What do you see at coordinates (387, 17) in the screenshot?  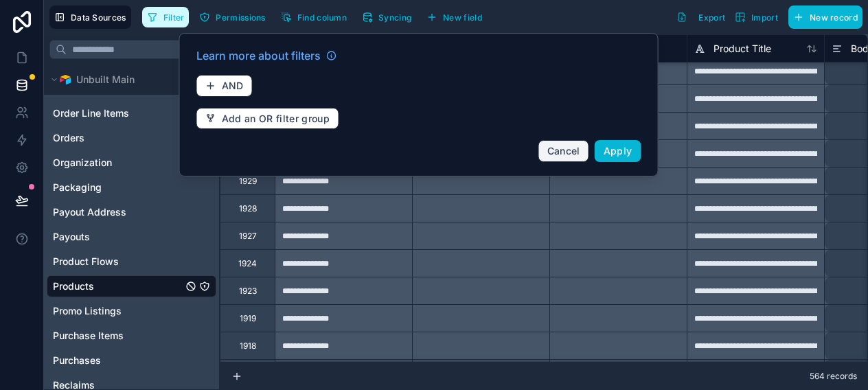 I see `button: Syncing` at bounding box center [387, 17].